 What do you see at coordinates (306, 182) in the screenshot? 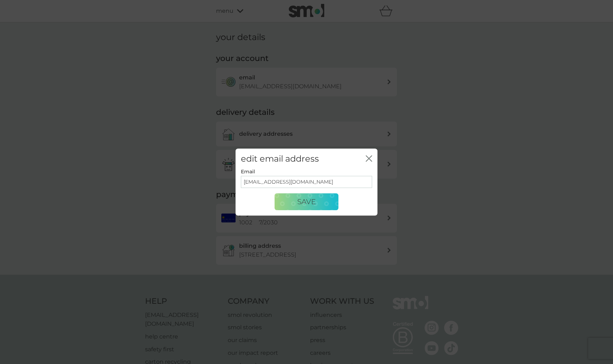
I see `input: Email` at bounding box center [306, 182].